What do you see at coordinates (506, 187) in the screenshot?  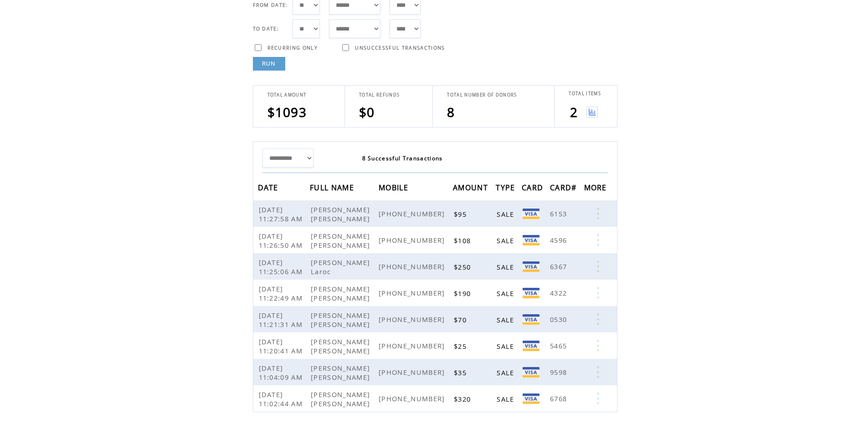 I see `a: TYPE` at bounding box center [506, 187].